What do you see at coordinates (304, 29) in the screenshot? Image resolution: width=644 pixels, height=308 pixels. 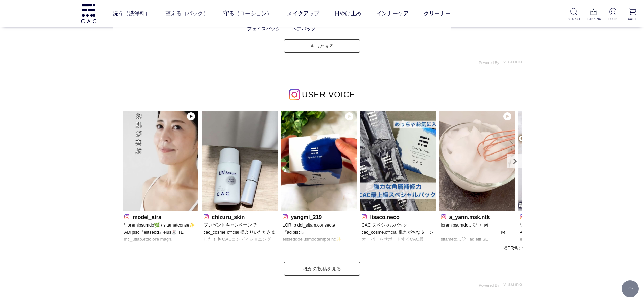 I see `a: ヘアパック` at bounding box center [304, 29].